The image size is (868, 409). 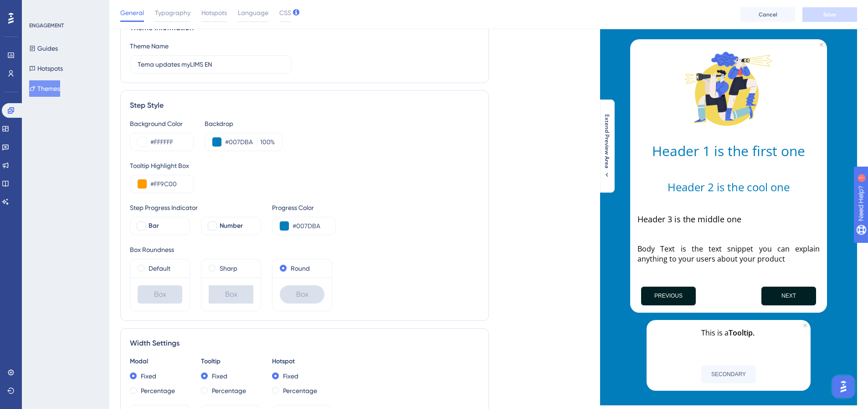 What do you see at coordinates (45, 88) in the screenshot?
I see `button: Themes` at bounding box center [45, 88].